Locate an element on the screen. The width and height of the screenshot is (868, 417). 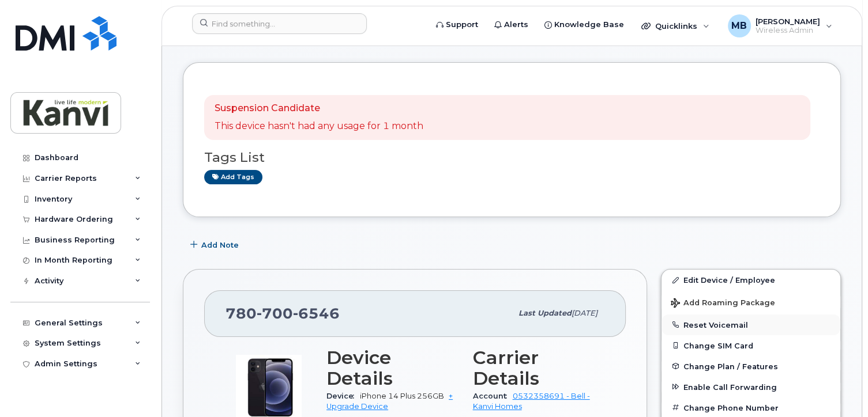
p: Suspension Candidate is located at coordinates (319, 108).